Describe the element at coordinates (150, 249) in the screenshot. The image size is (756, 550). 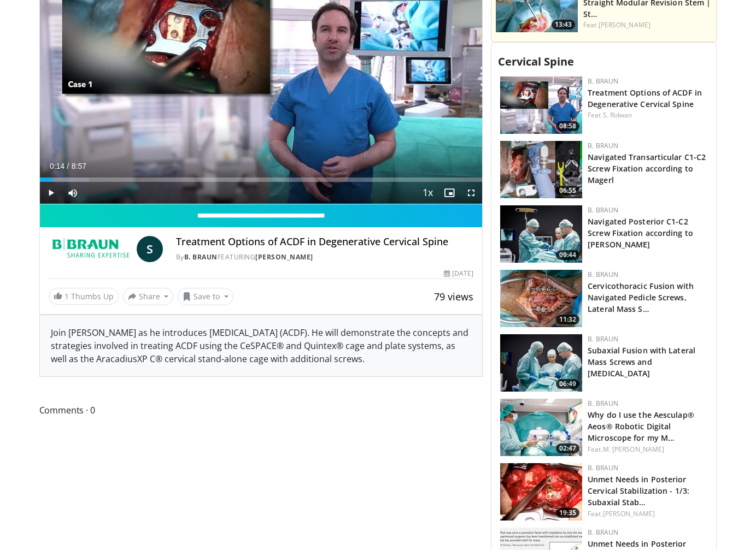
I see `span: S` at that location.